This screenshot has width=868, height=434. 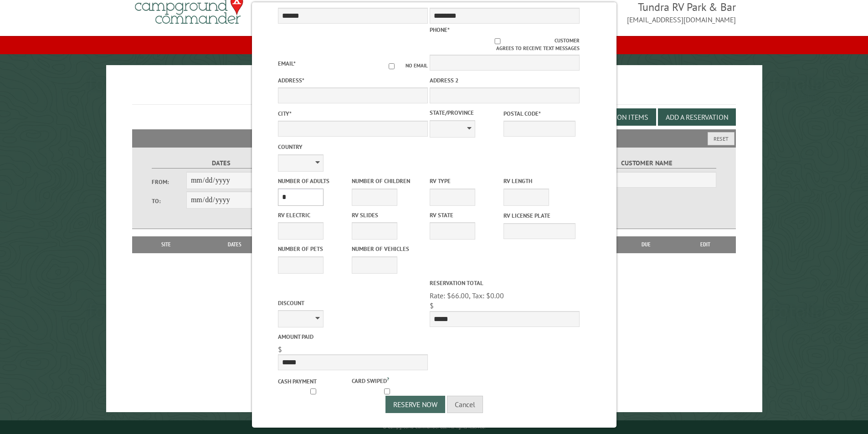 I want to click on h2: Filters, so click(x=434, y=138).